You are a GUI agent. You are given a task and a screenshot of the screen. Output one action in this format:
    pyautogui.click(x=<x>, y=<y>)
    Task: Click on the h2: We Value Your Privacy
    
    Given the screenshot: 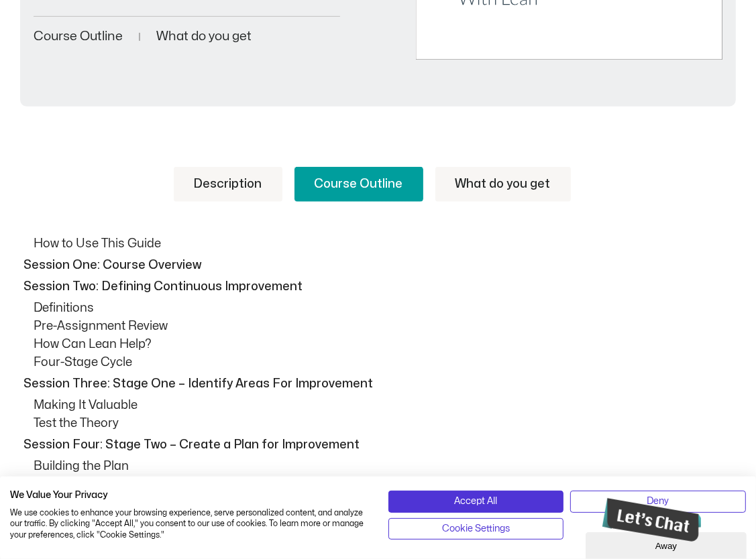 What is the action you would take?
    pyautogui.click(x=189, y=496)
    